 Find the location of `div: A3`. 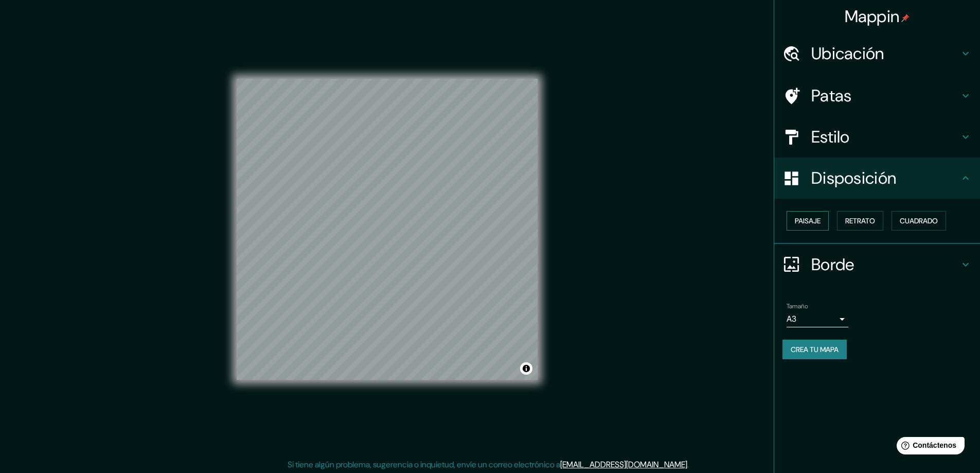

div: A3 is located at coordinates (818, 319).